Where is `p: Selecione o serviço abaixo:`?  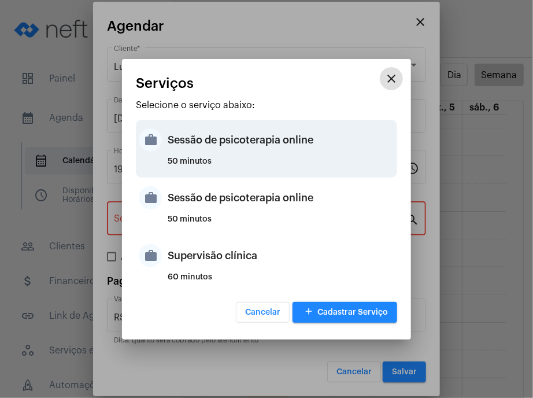 p: Selecione o serviço abaixo: is located at coordinates (267, 105).